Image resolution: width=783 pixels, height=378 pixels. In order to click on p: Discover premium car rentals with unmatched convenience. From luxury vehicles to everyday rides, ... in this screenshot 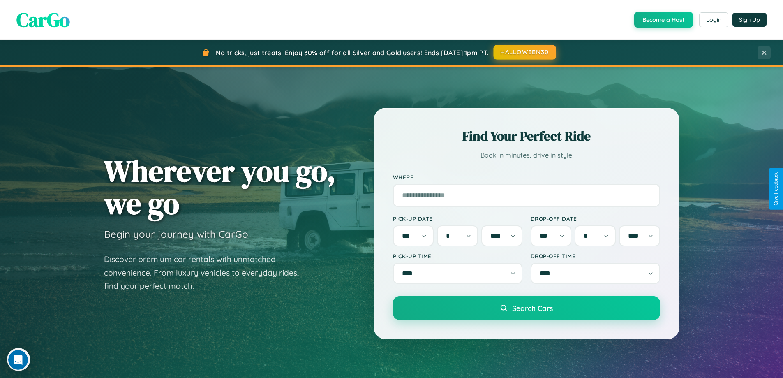, I will do `click(207, 273)`.